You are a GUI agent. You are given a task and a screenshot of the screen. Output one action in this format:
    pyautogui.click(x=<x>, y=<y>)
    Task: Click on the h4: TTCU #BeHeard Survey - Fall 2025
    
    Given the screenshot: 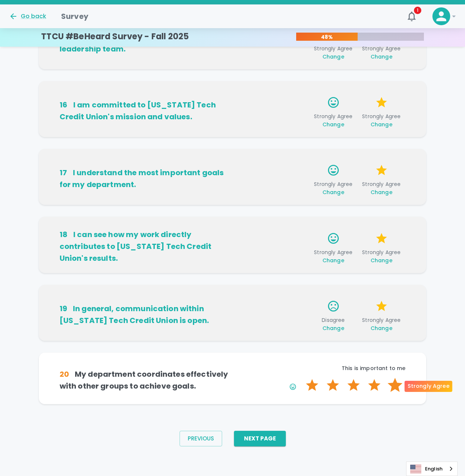 What is the action you would take?
    pyautogui.click(x=115, y=36)
    